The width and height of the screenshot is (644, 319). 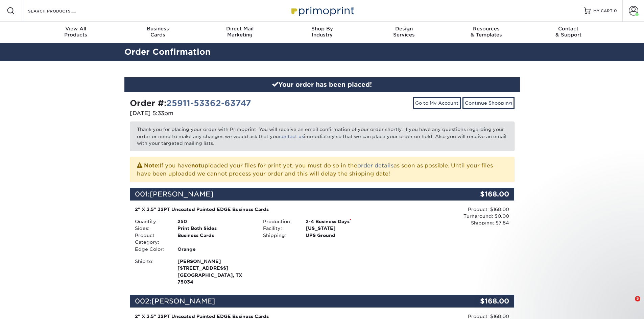 What do you see at coordinates (279, 228) in the screenshot?
I see `div: Facility:` at bounding box center [279, 228].